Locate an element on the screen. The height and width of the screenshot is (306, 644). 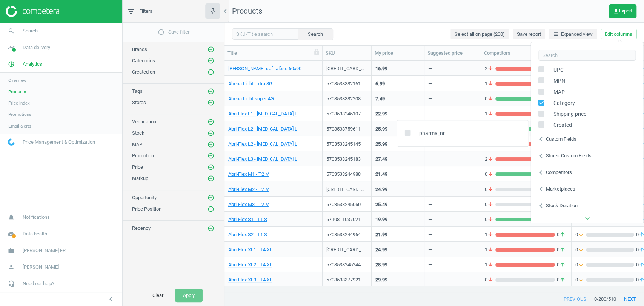
i: timeline is located at coordinates (11, 48).